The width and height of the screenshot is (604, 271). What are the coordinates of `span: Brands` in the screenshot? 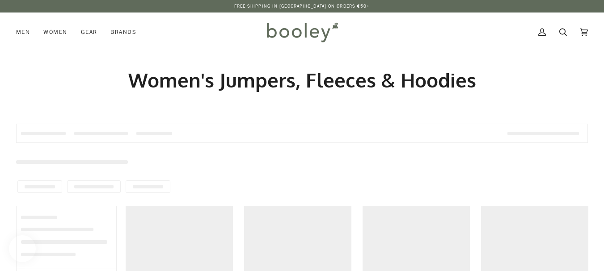 It's located at (123, 32).